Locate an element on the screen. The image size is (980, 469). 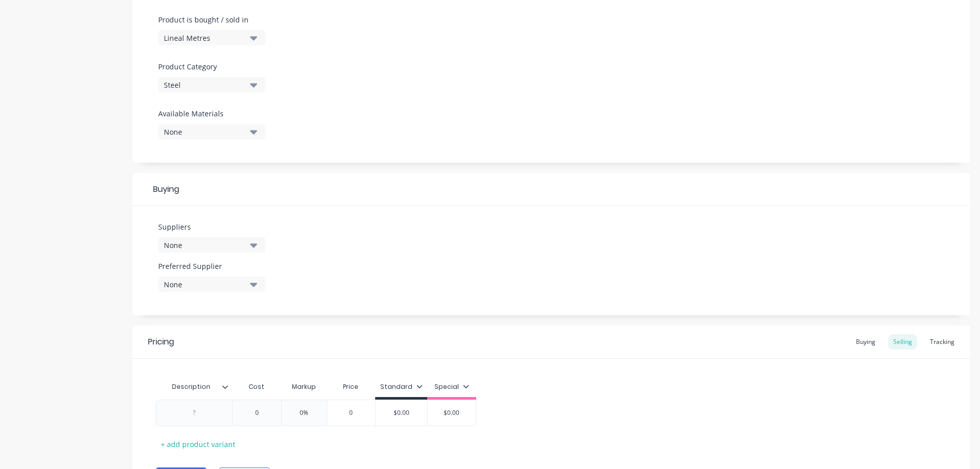
div: Tracking is located at coordinates (942, 342).